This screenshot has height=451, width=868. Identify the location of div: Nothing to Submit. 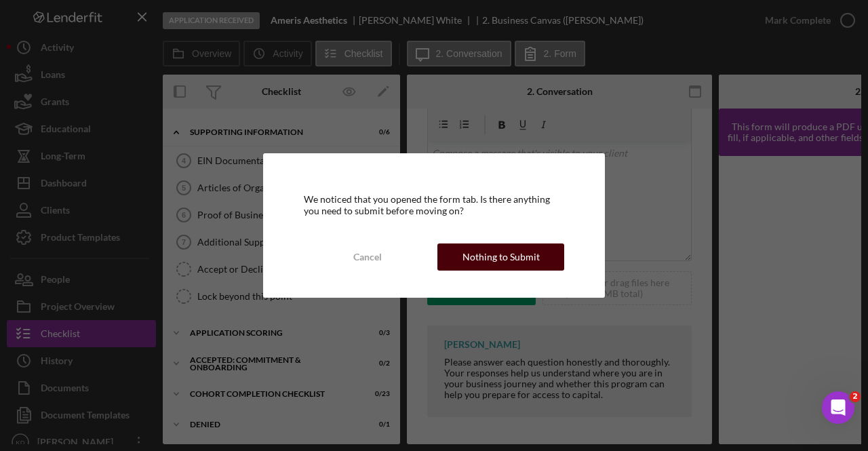
(501, 257).